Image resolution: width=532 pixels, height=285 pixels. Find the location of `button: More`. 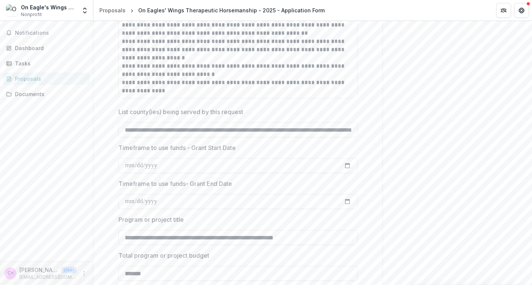

button: More is located at coordinates (84, 273).